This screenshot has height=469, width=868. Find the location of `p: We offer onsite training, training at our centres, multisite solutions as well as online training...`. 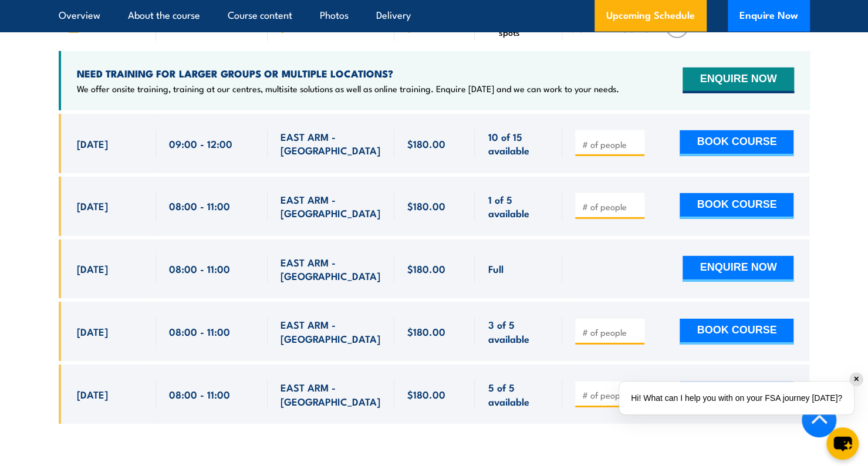

p: We offer onsite training, training at our centres, multisite solutions as well as online training... is located at coordinates (348, 89).